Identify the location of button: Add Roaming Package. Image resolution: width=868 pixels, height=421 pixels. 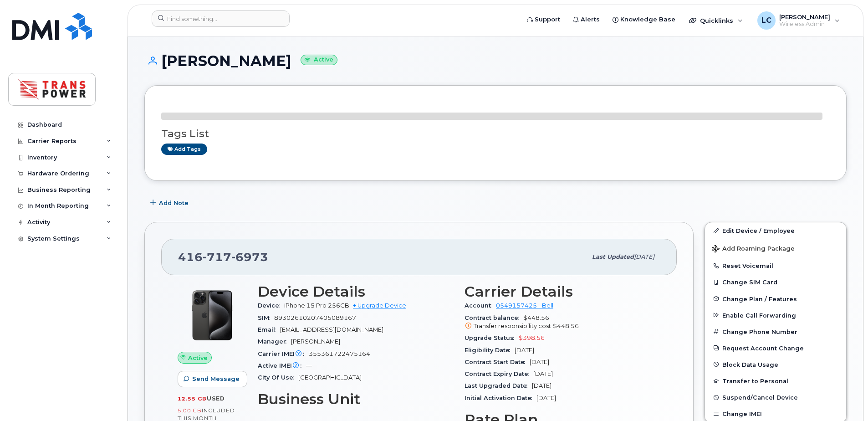
(776, 248).